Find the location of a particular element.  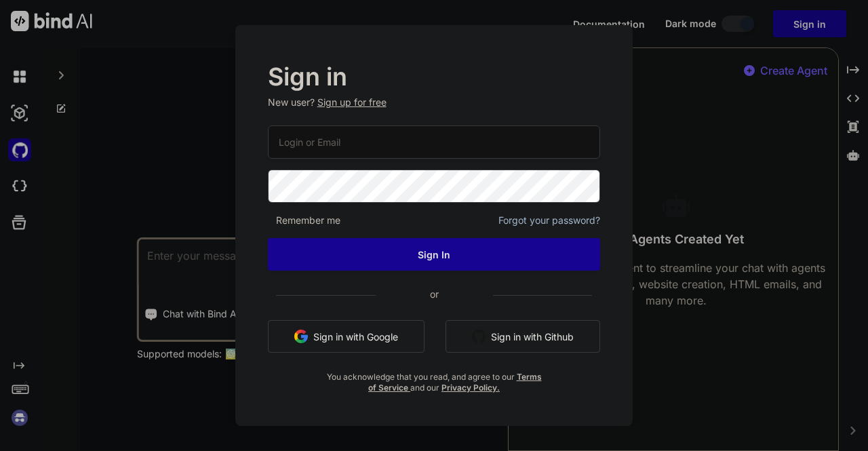

button: Sign in with Github is located at coordinates (523, 337).